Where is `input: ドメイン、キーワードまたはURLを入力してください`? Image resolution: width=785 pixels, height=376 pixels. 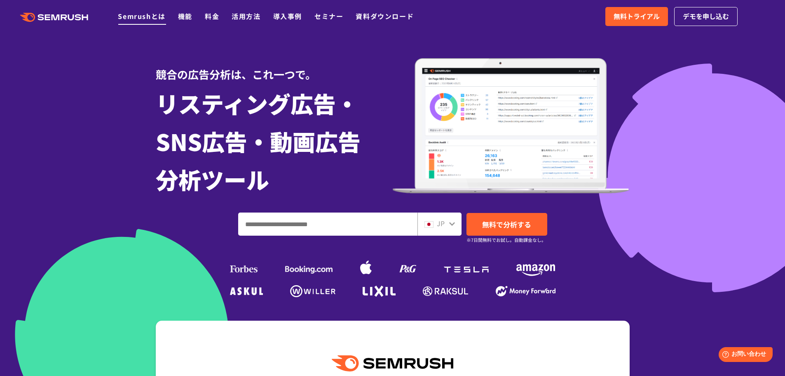
input: ドメイン、キーワードまたはURLを入力してください is located at coordinates (328, 224).